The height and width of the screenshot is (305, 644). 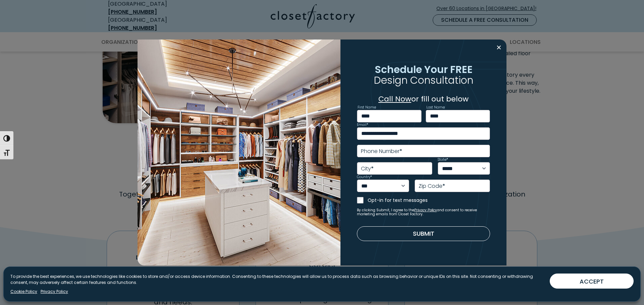 I want to click on label: Zip Code, so click(x=431, y=186).